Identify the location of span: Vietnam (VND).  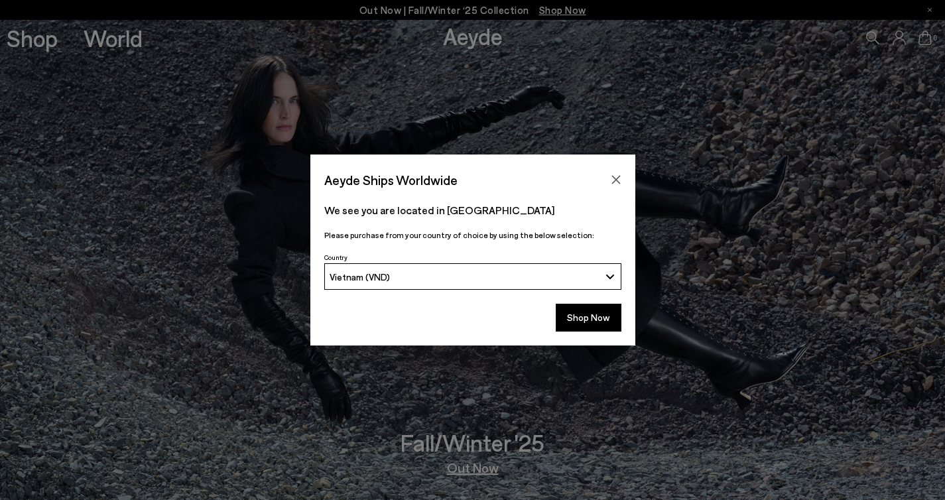
(360, 277).